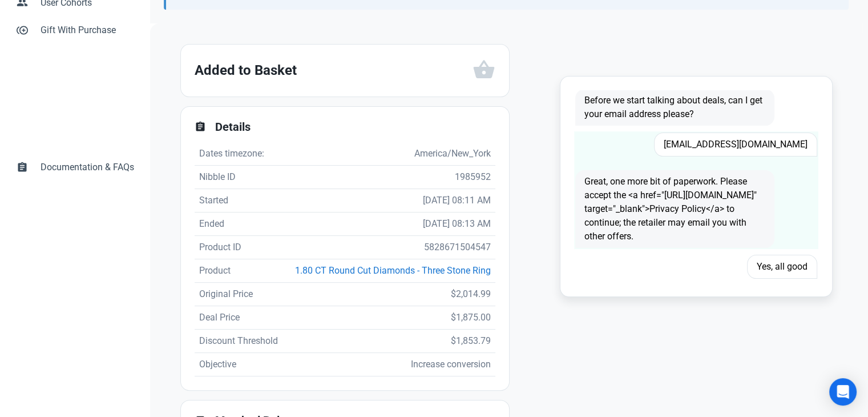 The image size is (868, 417). I want to click on td: Increase conversion, so click(390, 364).